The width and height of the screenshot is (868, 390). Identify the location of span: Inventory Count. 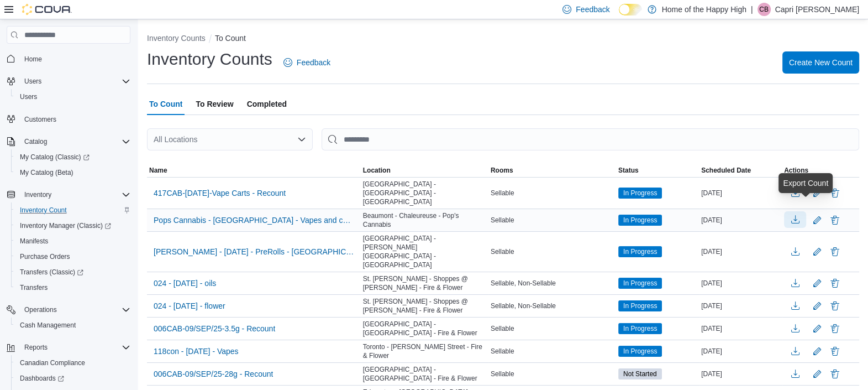
(43, 210).